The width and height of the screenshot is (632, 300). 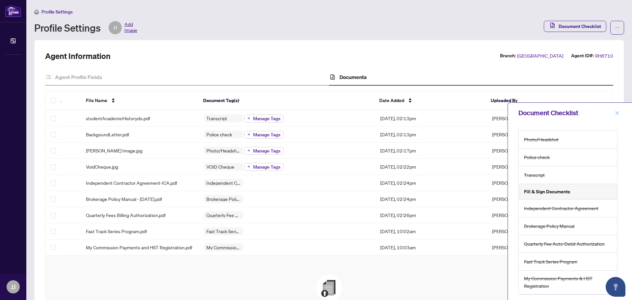 What do you see at coordinates (220, 167) in the screenshot?
I see `span: VOID Cheque` at bounding box center [220, 167].